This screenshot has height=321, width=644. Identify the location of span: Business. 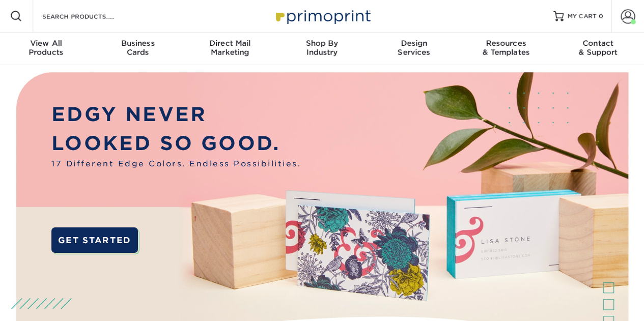
(138, 43).